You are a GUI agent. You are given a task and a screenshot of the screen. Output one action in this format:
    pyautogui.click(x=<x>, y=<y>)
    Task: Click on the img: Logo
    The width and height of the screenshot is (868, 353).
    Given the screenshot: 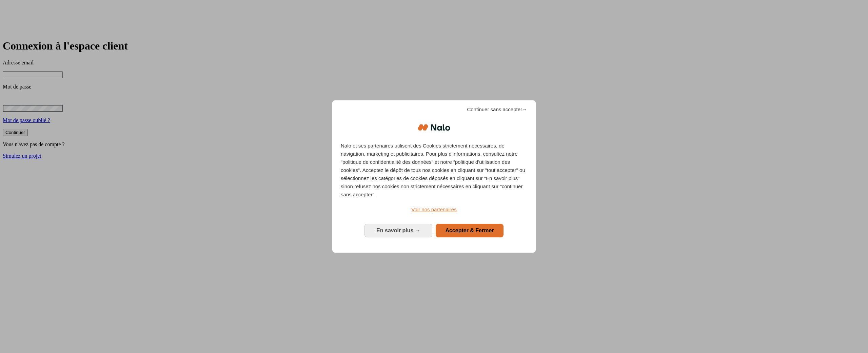 What is the action you would take?
    pyautogui.click(x=434, y=127)
    